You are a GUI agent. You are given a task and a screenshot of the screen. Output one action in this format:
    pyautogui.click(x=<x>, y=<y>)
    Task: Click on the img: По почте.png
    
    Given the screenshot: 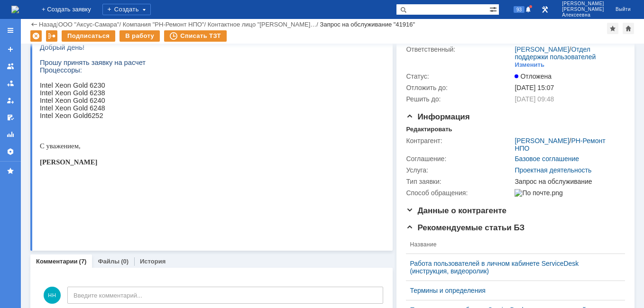 What is the action you would take?
    pyautogui.click(x=538, y=193)
    